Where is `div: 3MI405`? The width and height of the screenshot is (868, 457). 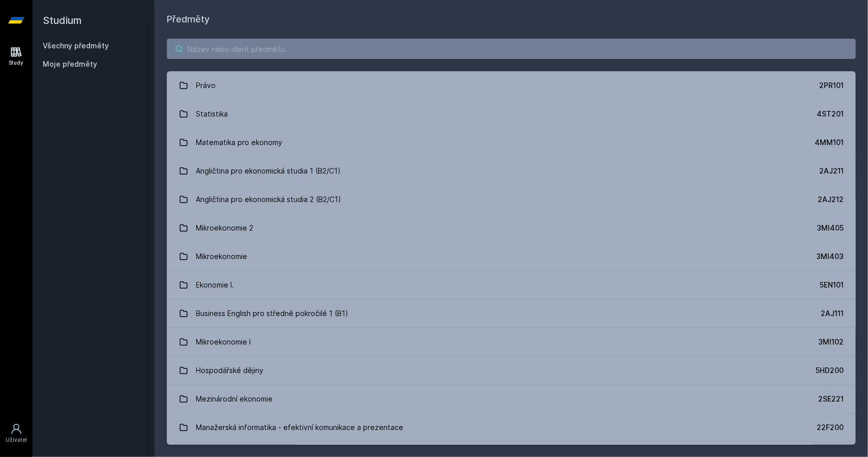
div: 3MI405 is located at coordinates (830, 228).